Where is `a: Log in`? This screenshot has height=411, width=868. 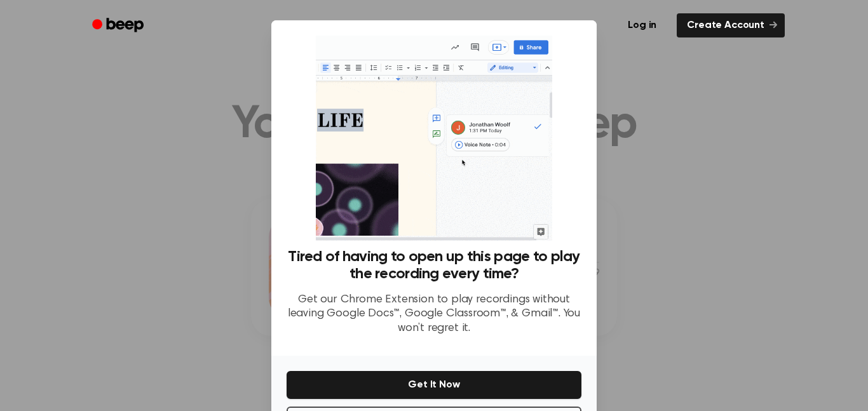
a: Log in is located at coordinates (642, 25).